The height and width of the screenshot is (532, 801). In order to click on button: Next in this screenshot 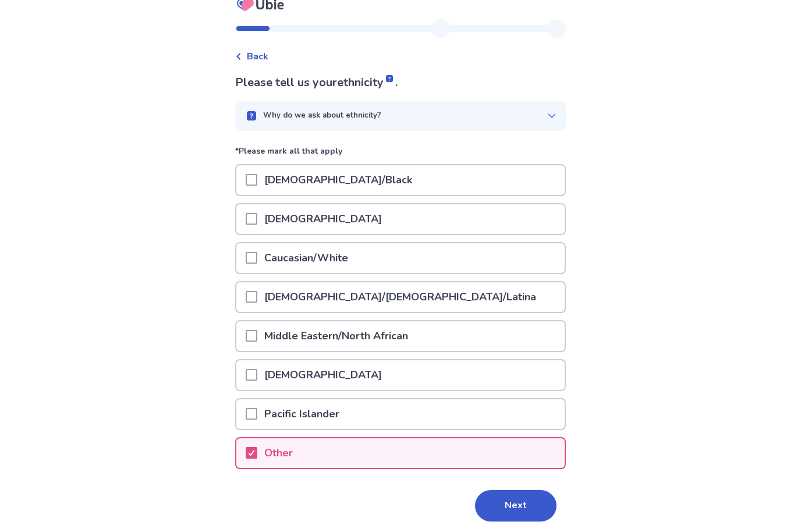, I will do `click(516, 506)`.